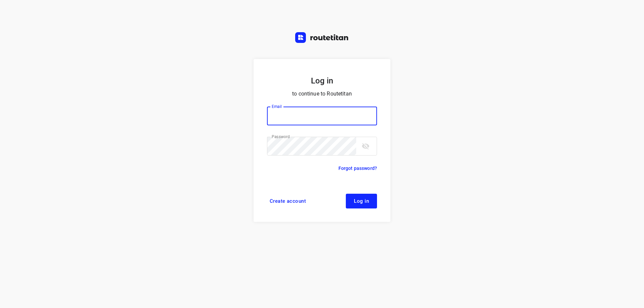  Describe the element at coordinates (358, 169) in the screenshot. I see `a: Forgot password?` at that location.